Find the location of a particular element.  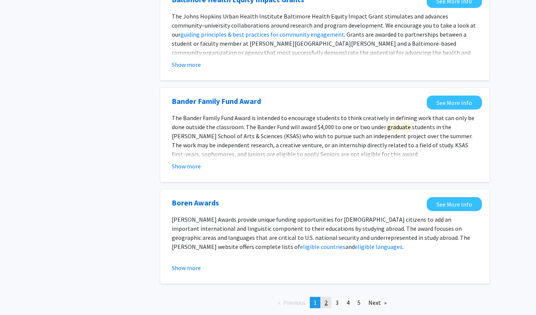

span: 2 is located at coordinates (326, 303).